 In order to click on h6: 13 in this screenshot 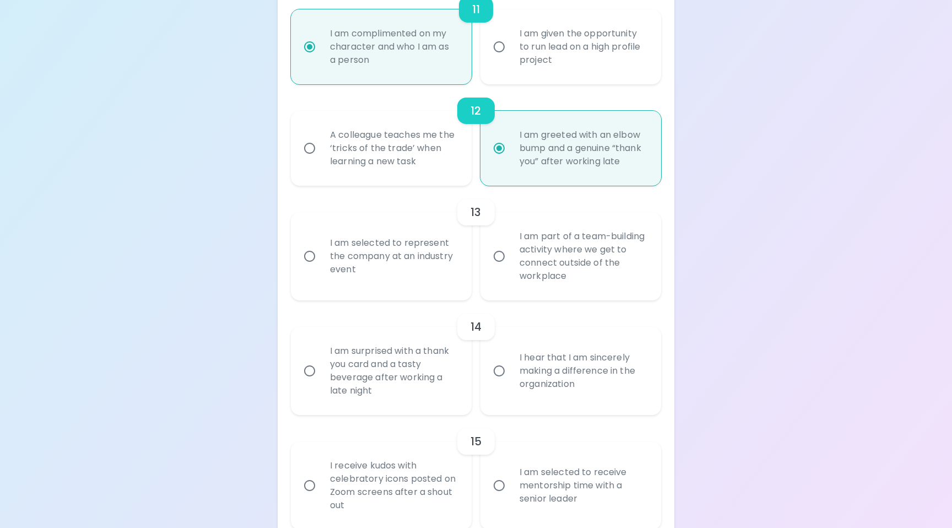, I will do `click(475, 212)`.